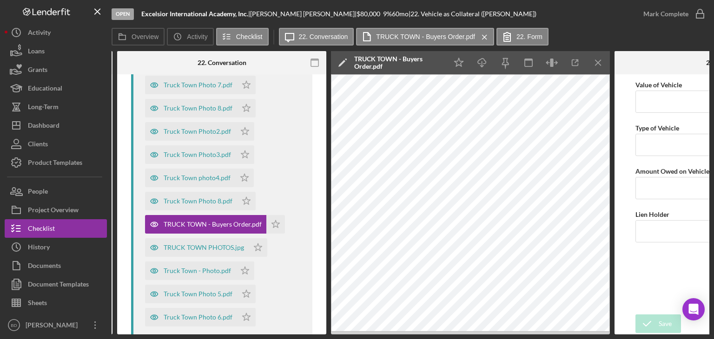 The image size is (714, 339). What do you see at coordinates (206, 248) in the screenshot?
I see `button: TRUCK TOWN PHOTOS.jpg` at bounding box center [206, 248].